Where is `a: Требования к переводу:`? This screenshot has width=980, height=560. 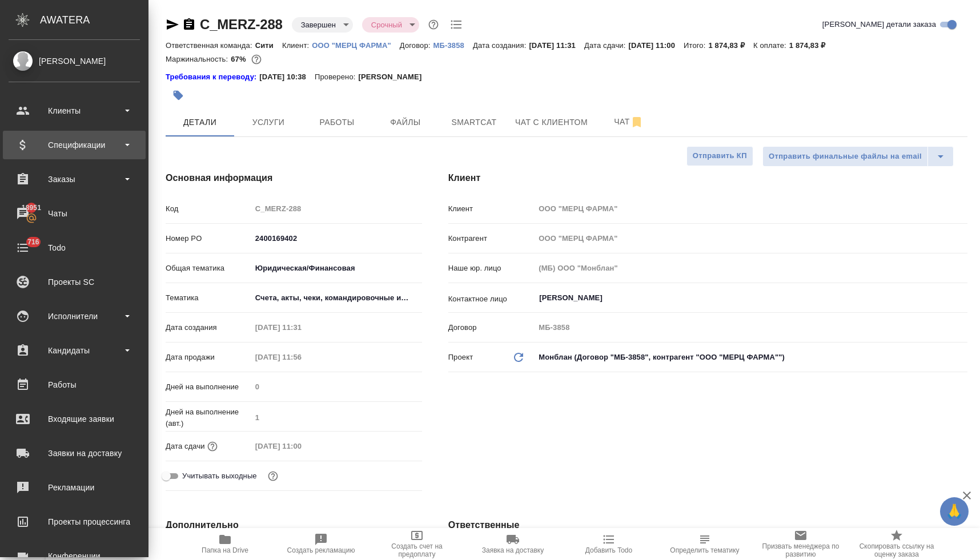 a: Требования к переводу: is located at coordinates (212, 77).